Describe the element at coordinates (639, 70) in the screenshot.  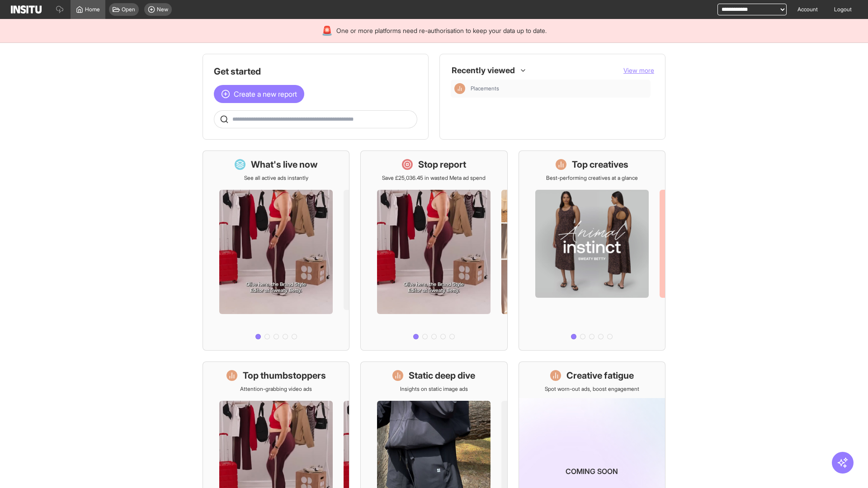
I see `button: View more` at that location.